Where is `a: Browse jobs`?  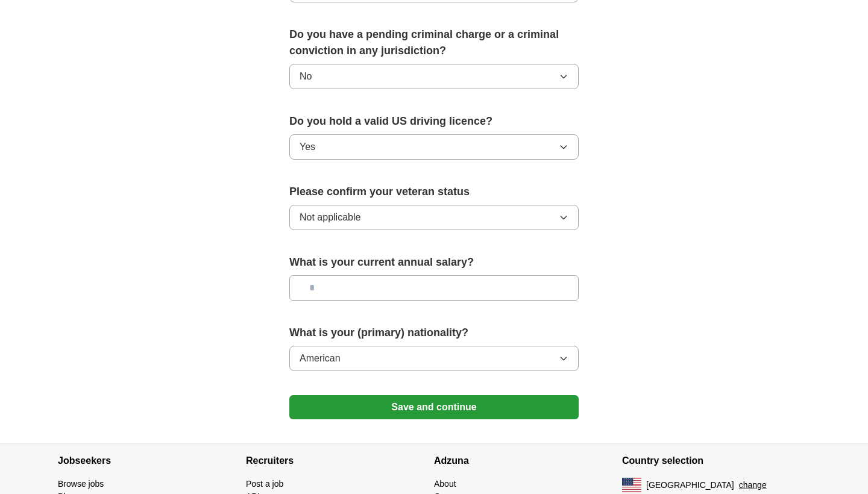 a: Browse jobs is located at coordinates (81, 483).